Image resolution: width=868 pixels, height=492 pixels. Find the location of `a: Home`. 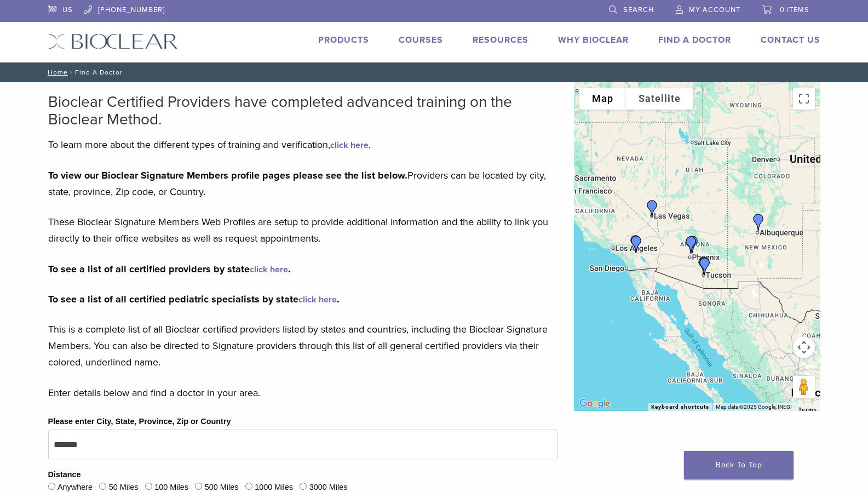

a: Home is located at coordinates (56, 72).